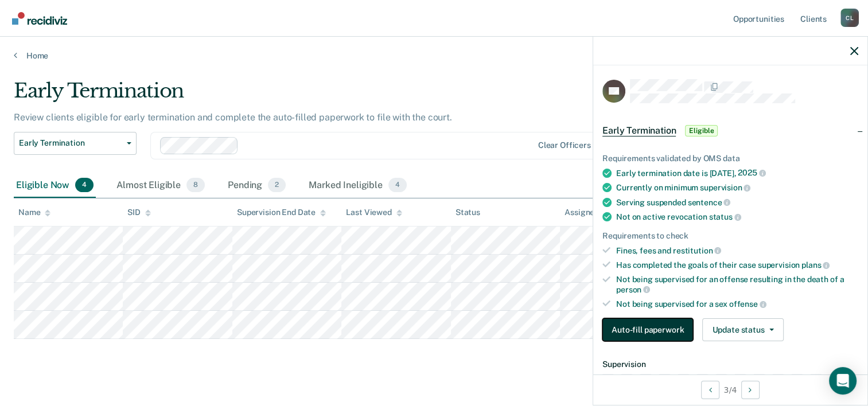  I want to click on div: Assigned to, so click(591, 212).